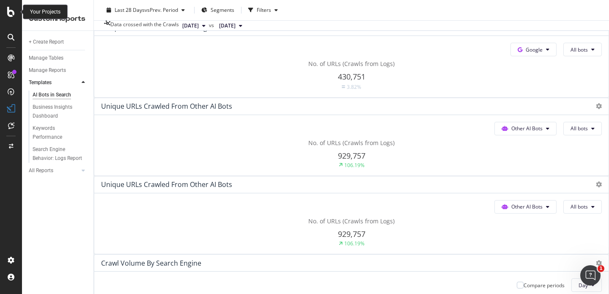  I want to click on div: 3.82%, so click(354, 87).